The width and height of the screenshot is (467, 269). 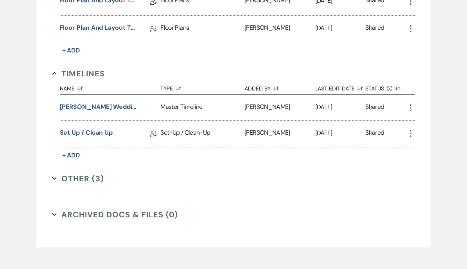 What do you see at coordinates (78, 179) in the screenshot?
I see `button: Other (3)` at bounding box center [78, 179].